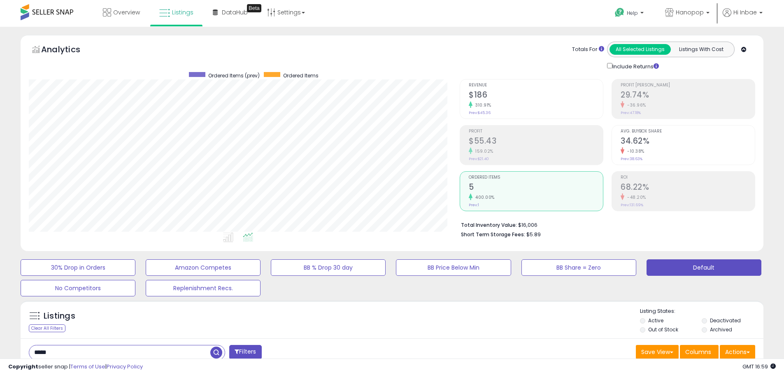 The height and width of the screenshot is (375, 784). Describe the element at coordinates (698, 352) in the screenshot. I see `span: Columns` at that location.